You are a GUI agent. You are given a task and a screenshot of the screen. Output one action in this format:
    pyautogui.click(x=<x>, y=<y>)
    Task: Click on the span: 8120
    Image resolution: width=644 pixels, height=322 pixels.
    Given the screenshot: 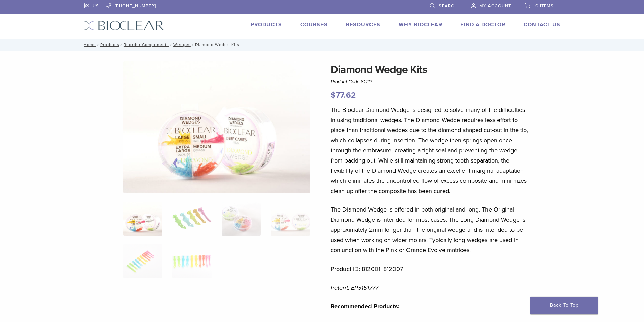 What is the action you would take?
    pyautogui.click(x=366, y=82)
    